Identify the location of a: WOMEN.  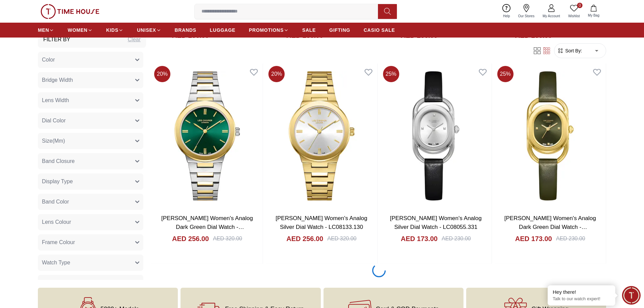
(80, 30).